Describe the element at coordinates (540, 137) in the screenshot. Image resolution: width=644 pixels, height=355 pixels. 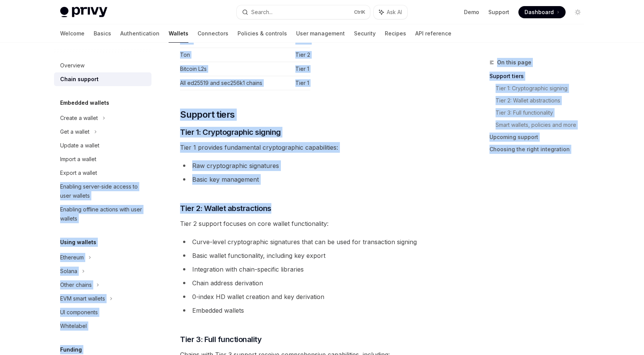
I see `a: Upcoming support` at that location.